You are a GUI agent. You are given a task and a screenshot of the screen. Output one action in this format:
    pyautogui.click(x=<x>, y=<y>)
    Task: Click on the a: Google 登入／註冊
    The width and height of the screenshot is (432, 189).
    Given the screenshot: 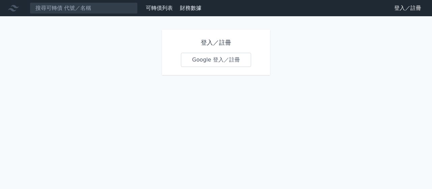 What is the action you would take?
    pyautogui.click(x=216, y=60)
    